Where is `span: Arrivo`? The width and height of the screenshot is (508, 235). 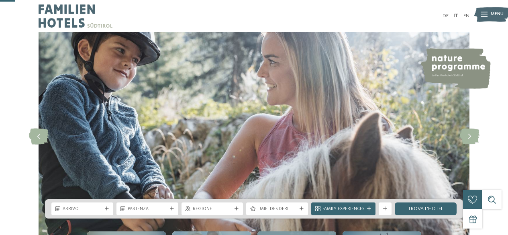 span: Arrivo is located at coordinates (82, 209).